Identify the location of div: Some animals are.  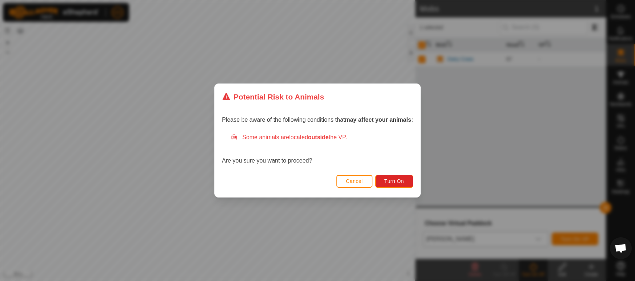
(322, 137).